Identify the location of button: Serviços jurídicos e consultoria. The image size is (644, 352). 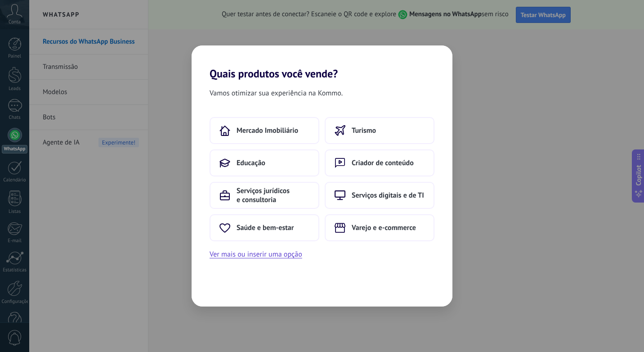
(264, 195).